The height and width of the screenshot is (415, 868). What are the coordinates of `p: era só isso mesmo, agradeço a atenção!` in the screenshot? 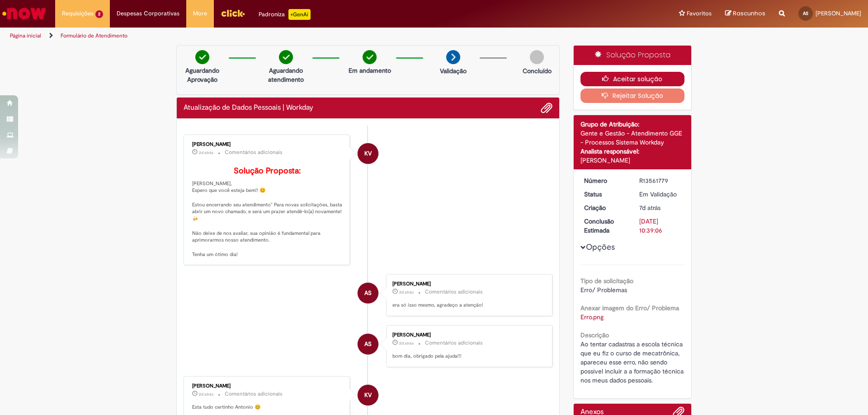 It's located at (467, 305).